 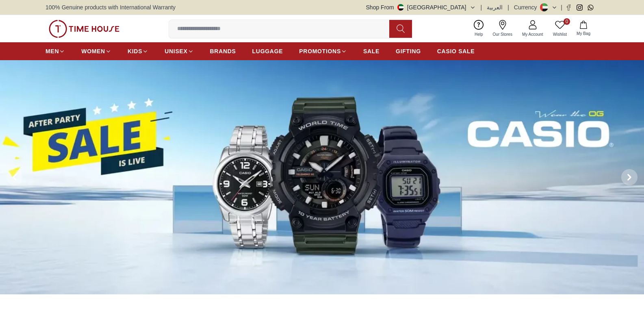 What do you see at coordinates (533, 34) in the screenshot?
I see `span: My Account` at bounding box center [533, 34].